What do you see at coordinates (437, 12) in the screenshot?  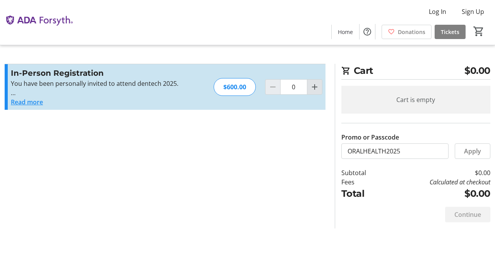 I see `button: Log In` at bounding box center [437, 12].